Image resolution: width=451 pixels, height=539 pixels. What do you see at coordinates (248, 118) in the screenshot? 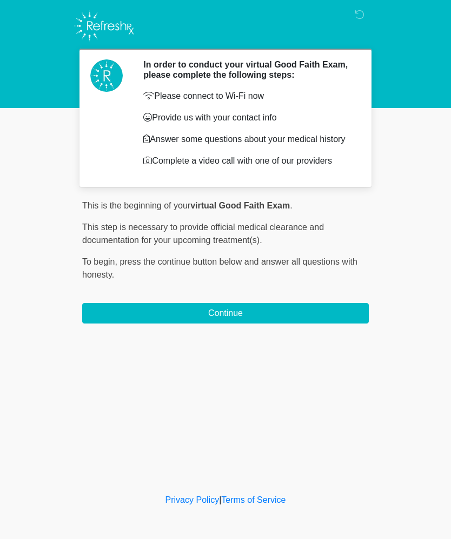
I see `p: Provide us with your contact info` at bounding box center [248, 118].